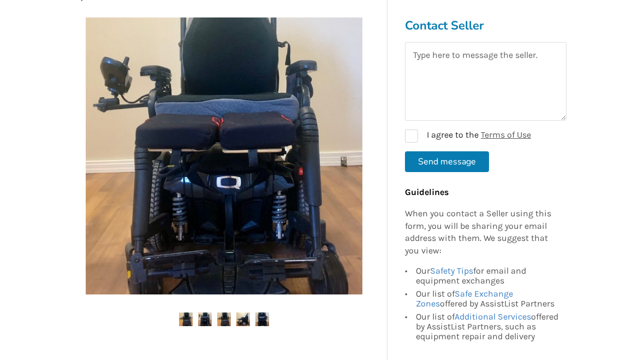 This screenshot has height=360, width=644. I want to click on a: Additional Services, so click(493, 316).